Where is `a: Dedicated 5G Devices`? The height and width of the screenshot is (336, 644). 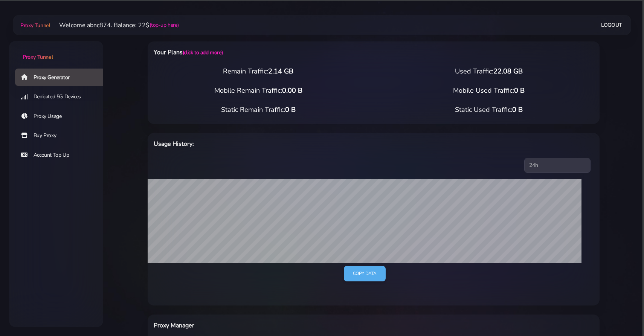 a: Dedicated 5G Devices is located at coordinates (62, 97).